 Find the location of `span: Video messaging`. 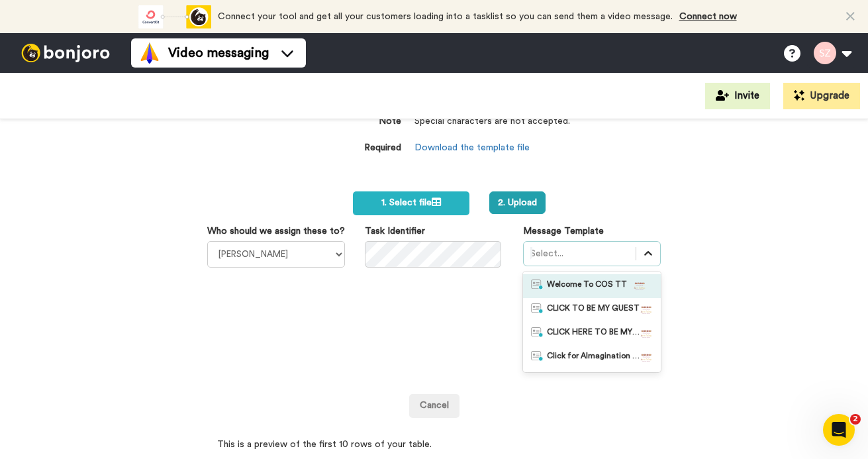

span: Video messaging is located at coordinates (219, 53).